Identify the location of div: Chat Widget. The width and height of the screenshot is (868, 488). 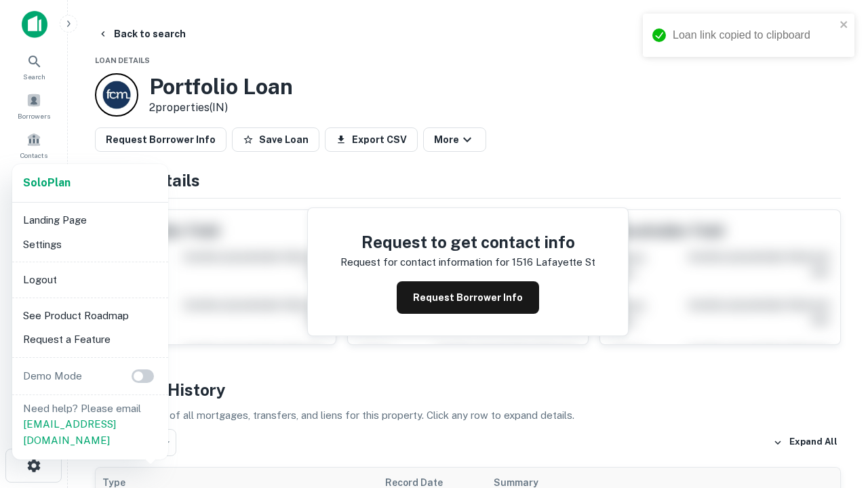
(834, 412).